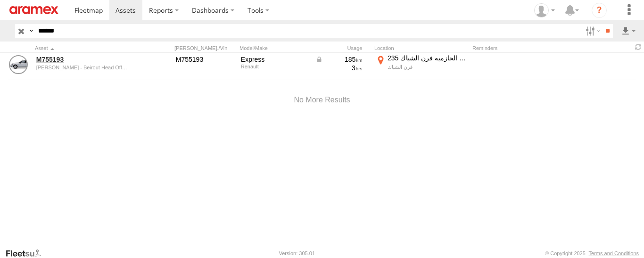 Image resolution: width=644 pixels, height=258 pixels. Describe the element at coordinates (82, 60) in the screenshot. I see `a: M755193` at that location.